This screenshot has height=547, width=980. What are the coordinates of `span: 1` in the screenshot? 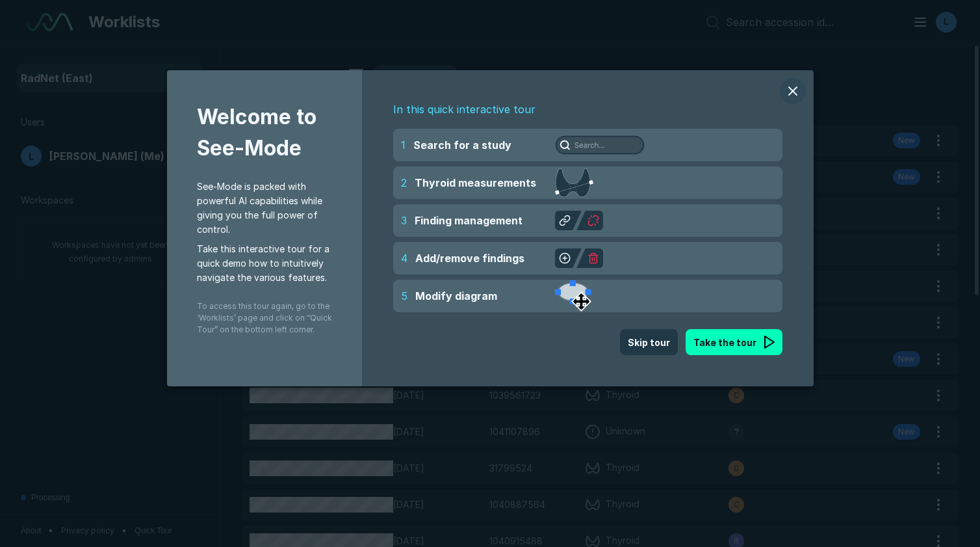 It's located at (403, 145).